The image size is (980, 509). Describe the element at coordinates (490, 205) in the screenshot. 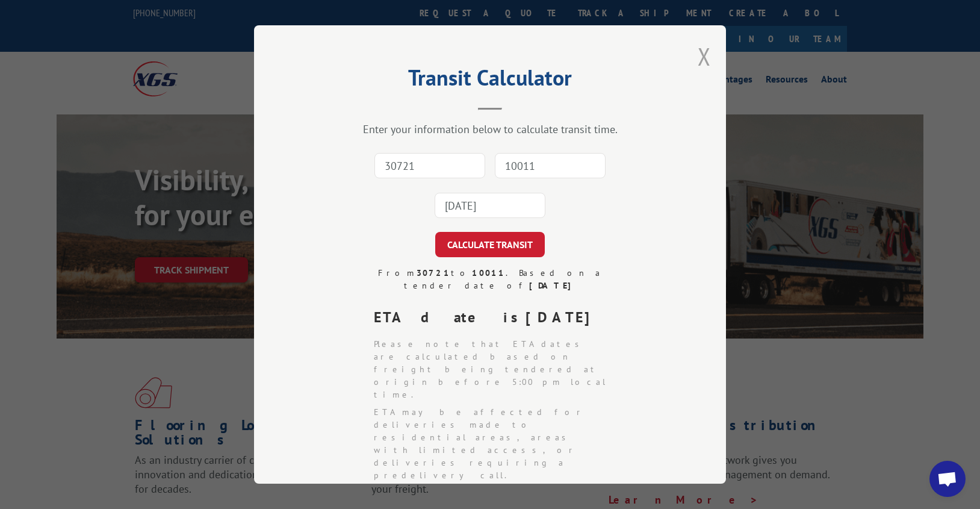

I see `input: Tender Date` at that location.